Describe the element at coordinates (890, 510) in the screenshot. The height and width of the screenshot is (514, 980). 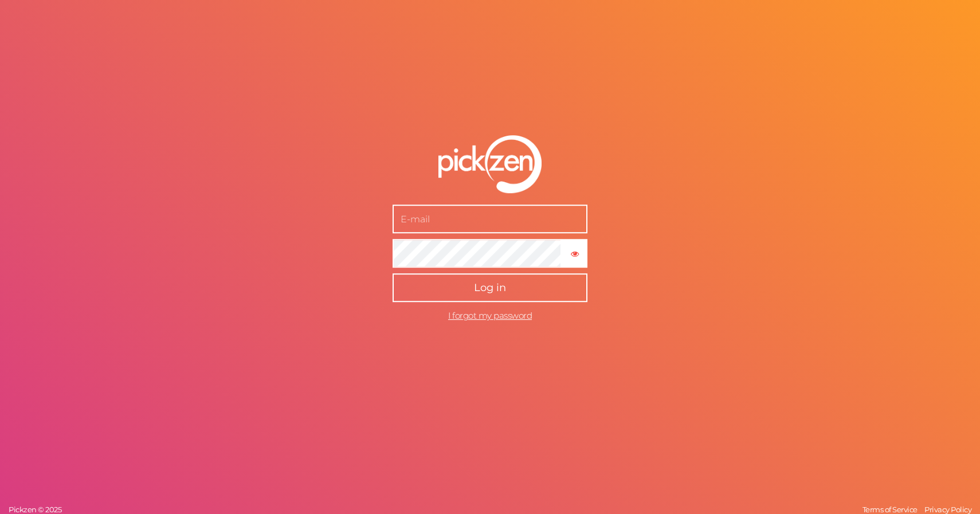
I see `span: Terms of Service` at that location.